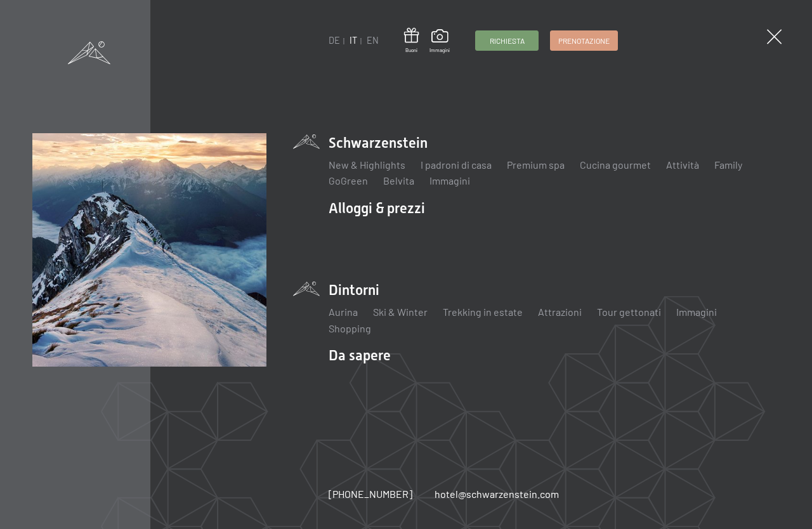  Describe the element at coordinates (411, 50) in the screenshot. I see `span: Buoni` at that location.